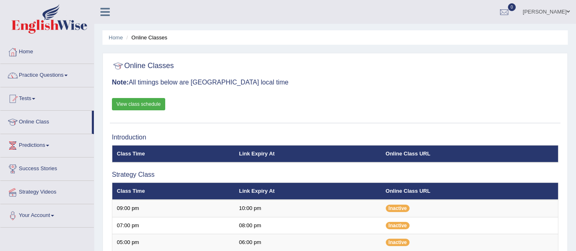 This screenshot has height=251, width=576. Describe the element at coordinates (308, 225) in the screenshot. I see `td: 08:00 pm` at that location.